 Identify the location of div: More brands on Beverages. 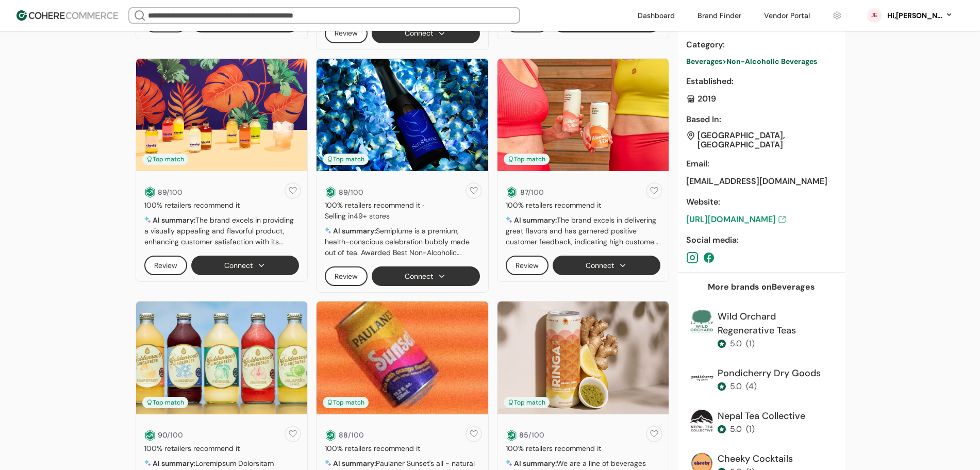
(761, 287).